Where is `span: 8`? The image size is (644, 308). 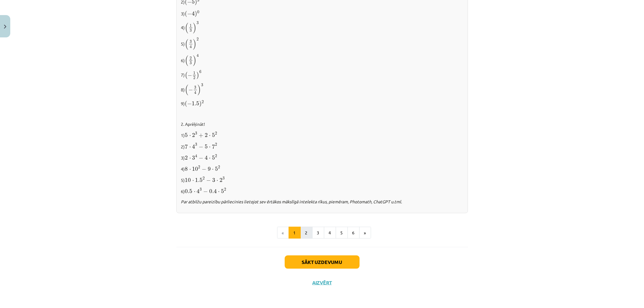
span: 8 is located at coordinates (186, 169).